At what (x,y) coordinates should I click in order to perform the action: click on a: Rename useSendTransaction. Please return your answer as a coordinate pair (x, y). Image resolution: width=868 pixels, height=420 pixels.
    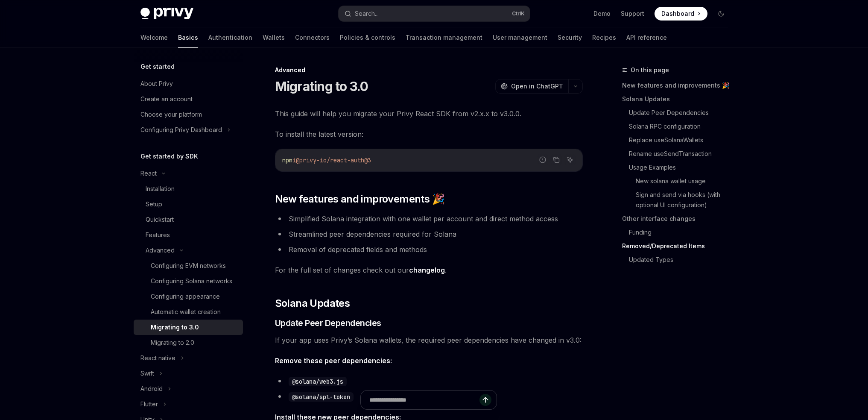
    Looking at the image, I should click on (682, 153).